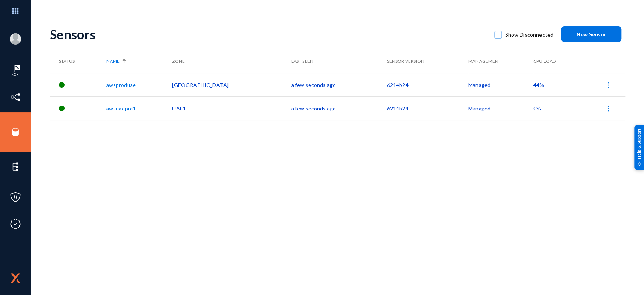 This screenshot has height=295, width=644. Describe the element at coordinates (591, 34) in the screenshot. I see `button: New Sensor` at that location.